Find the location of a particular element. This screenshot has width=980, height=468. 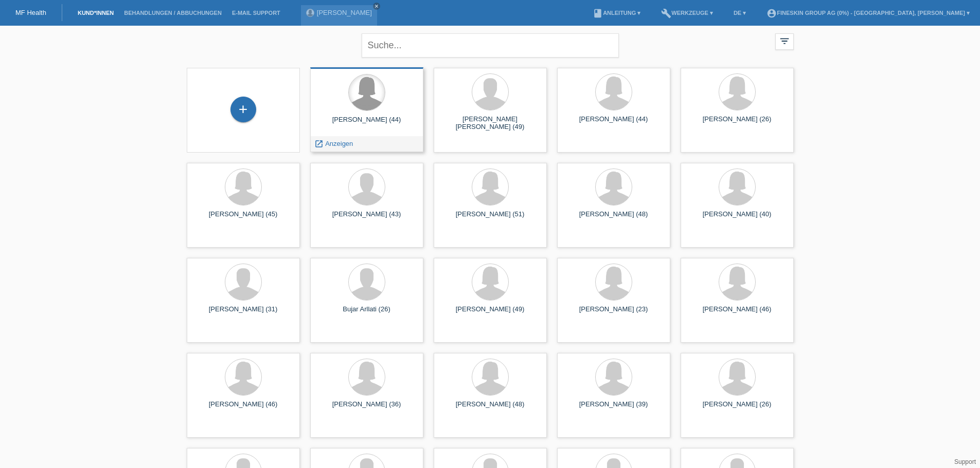

a: E-Mail Support is located at coordinates (256, 13).